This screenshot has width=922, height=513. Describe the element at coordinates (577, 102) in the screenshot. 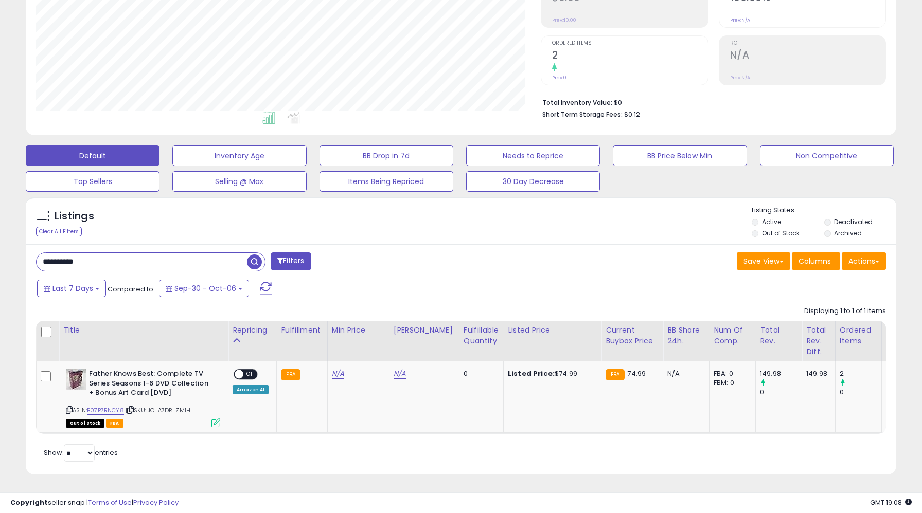

I see `b: Total Inventory Value:` at that location.